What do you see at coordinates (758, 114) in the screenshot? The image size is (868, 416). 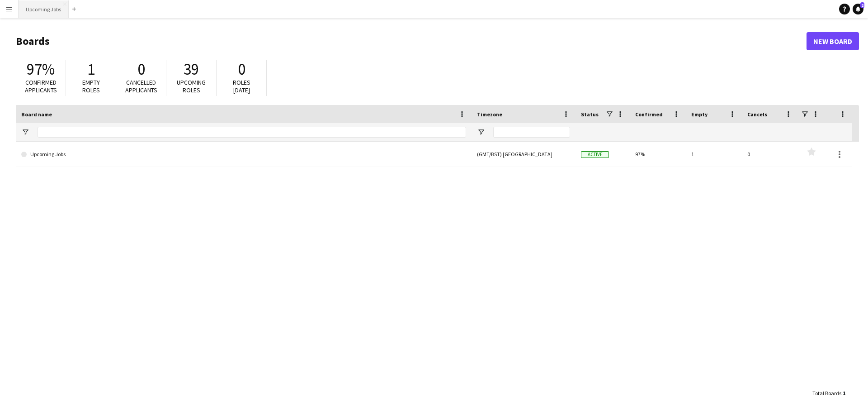 I see `span: Cancels` at bounding box center [758, 114].